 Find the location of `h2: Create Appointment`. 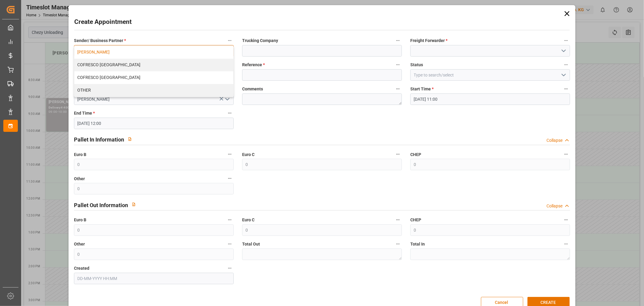

h2: Create Appointment is located at coordinates (103, 22).